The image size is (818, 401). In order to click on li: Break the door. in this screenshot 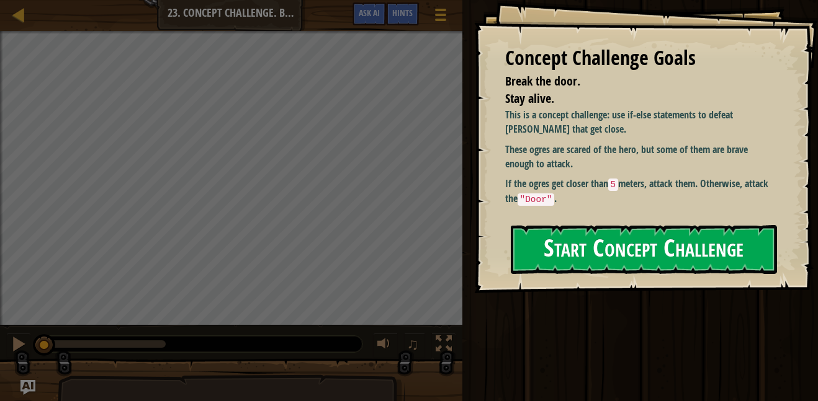, I will do `click(630, 81)`.